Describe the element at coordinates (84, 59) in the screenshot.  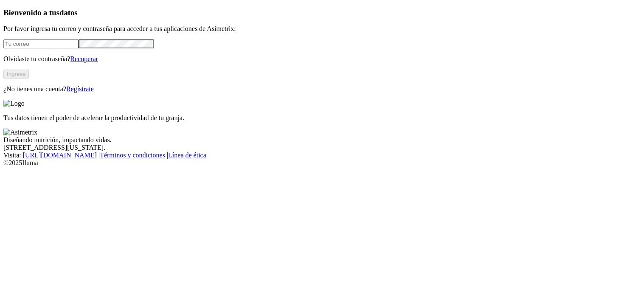
I see `a: Recuperar` at that location.